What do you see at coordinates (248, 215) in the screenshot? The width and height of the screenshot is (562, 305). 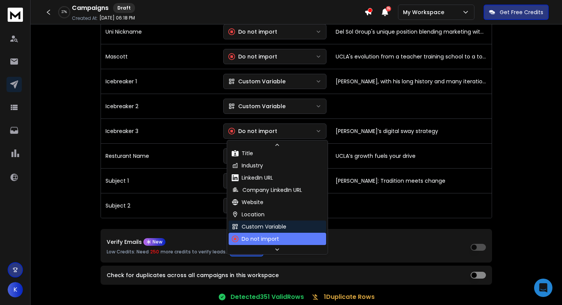 I see `div: Location` at bounding box center [248, 215].